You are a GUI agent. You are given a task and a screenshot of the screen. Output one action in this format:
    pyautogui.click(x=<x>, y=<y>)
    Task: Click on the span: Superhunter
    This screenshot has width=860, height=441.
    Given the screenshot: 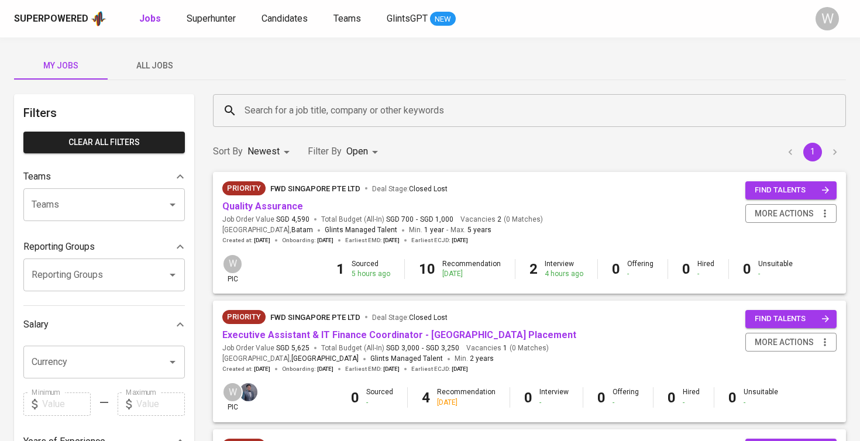 What is the action you would take?
    pyautogui.click(x=211, y=18)
    